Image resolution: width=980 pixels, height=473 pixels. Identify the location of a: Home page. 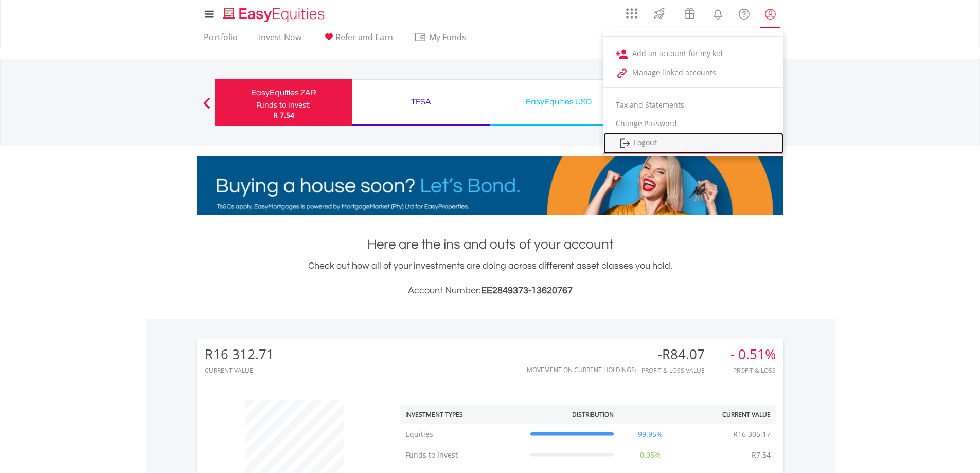
(274, 13).